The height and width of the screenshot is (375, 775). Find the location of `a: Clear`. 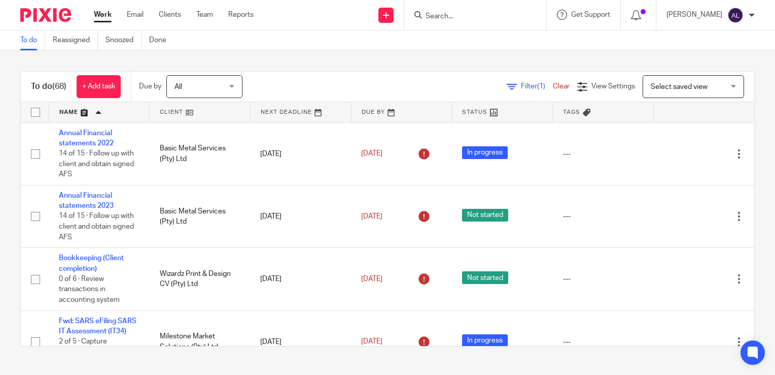

a: Clear is located at coordinates (561, 86).